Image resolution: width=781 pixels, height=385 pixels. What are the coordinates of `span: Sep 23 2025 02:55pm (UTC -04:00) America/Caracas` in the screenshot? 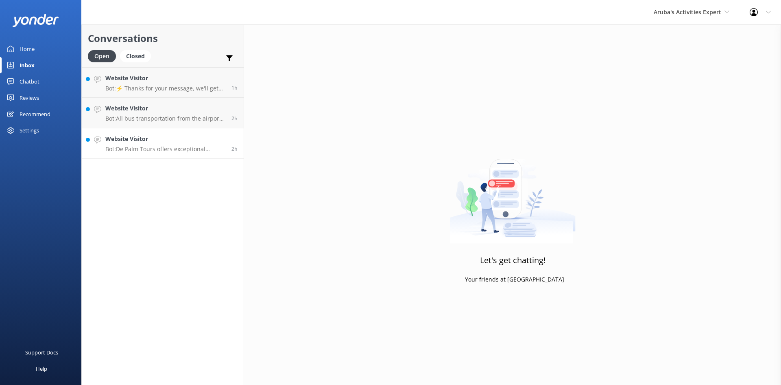 It's located at (234, 149).